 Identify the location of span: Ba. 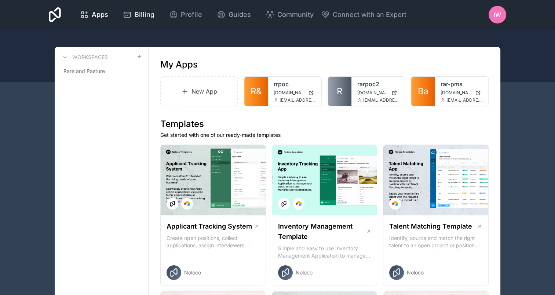
(423, 91).